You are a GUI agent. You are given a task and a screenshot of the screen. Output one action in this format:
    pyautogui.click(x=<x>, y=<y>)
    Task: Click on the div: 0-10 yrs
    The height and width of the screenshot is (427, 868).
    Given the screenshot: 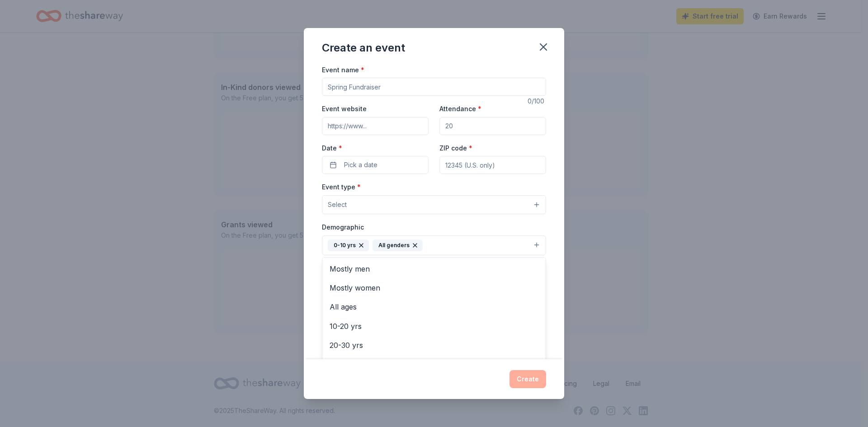 What is the action you would take?
    pyautogui.click(x=348, y=245)
    